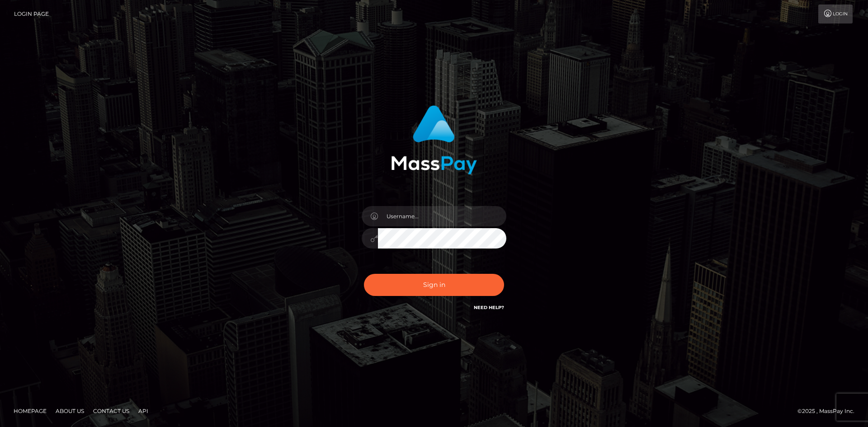  I want to click on a: Login, so click(835, 14).